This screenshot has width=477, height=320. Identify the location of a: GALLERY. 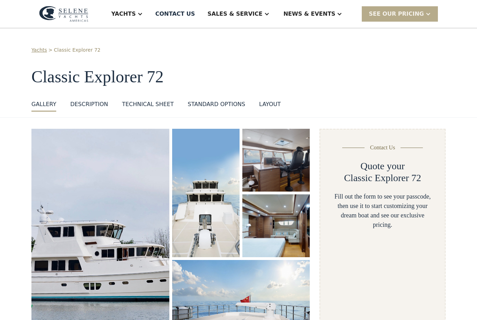
(44, 106).